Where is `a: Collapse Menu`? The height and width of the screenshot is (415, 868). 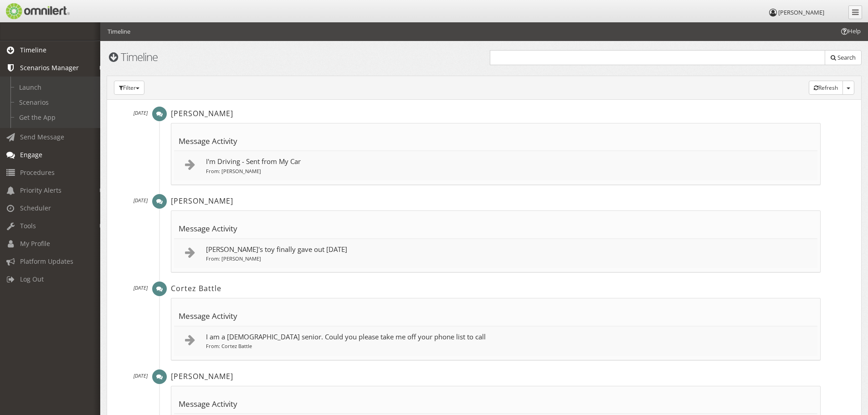
a: Collapse Menu is located at coordinates (855, 12).